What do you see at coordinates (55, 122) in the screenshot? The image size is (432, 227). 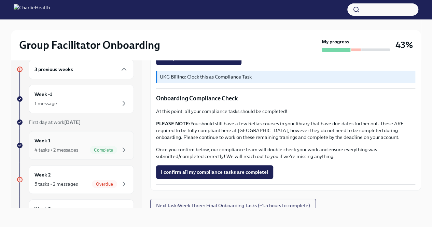 I see `span: First day at work` at bounding box center [55, 122].